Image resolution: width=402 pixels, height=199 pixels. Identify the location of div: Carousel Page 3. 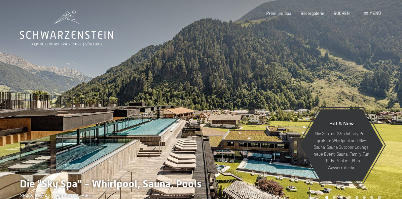
(342, 197).